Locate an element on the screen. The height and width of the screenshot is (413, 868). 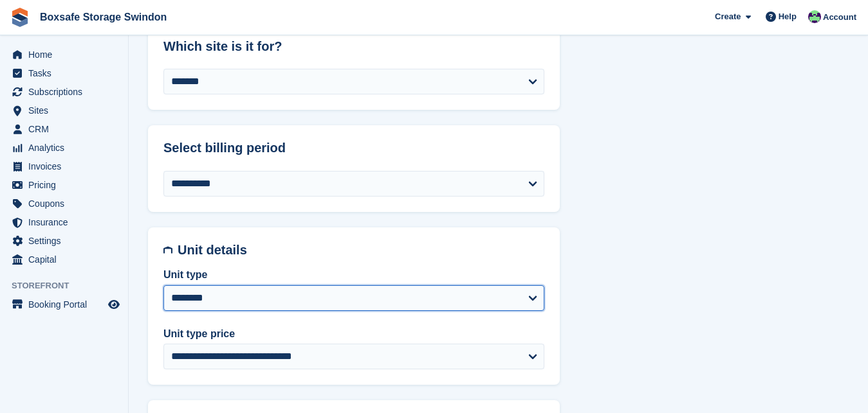
span: Help is located at coordinates (788, 16).